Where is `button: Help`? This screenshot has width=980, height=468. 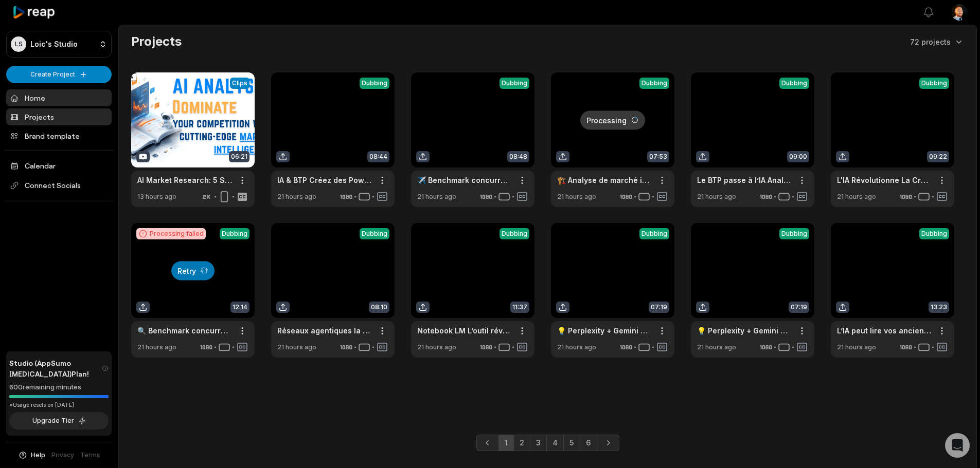
button: Help is located at coordinates (31, 455).